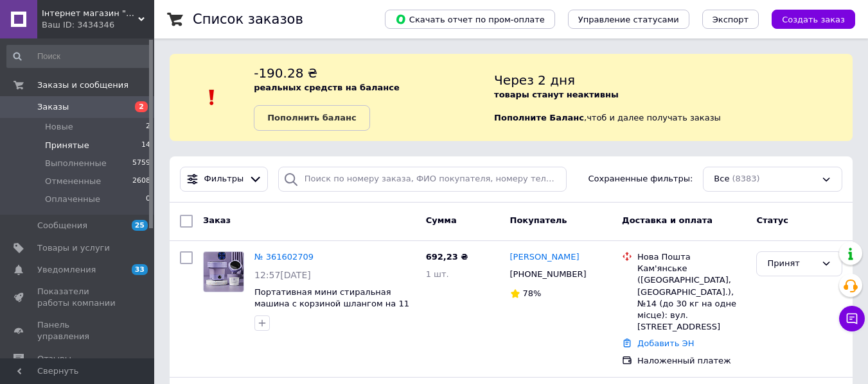  What do you see at coordinates (90, 13) in the screenshot?
I see `span: Інтернет магазин "Focus"` at bounding box center [90, 13].